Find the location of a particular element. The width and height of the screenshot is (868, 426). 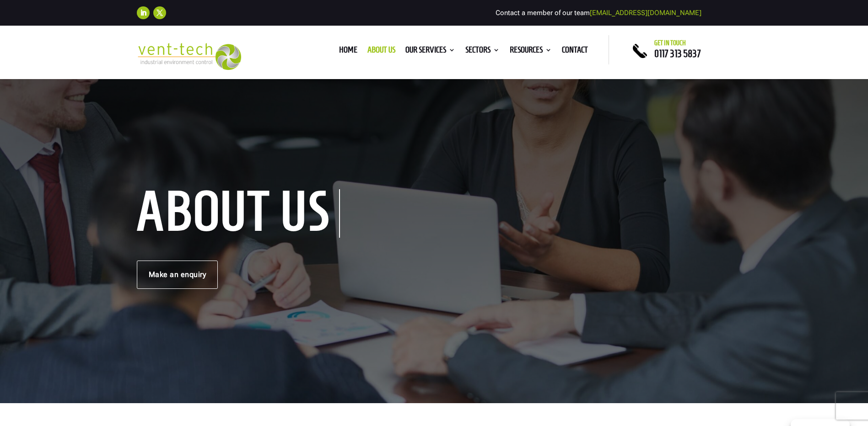

span: Get in touch is located at coordinates (670, 43).